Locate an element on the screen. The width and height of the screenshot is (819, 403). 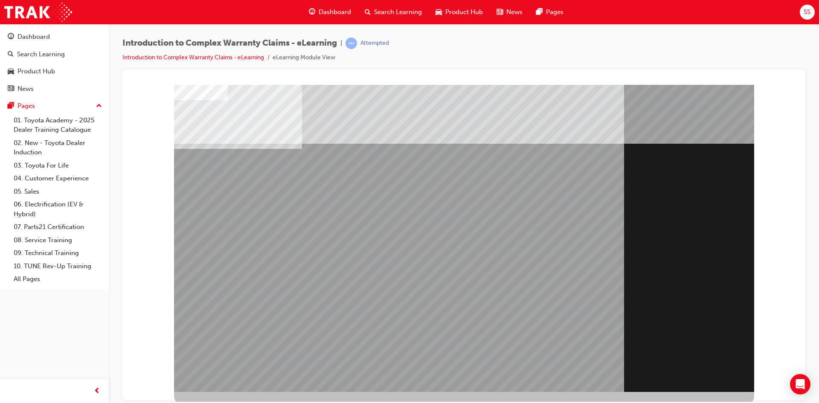
a: 07. Parts21 Certification is located at coordinates (58, 227).